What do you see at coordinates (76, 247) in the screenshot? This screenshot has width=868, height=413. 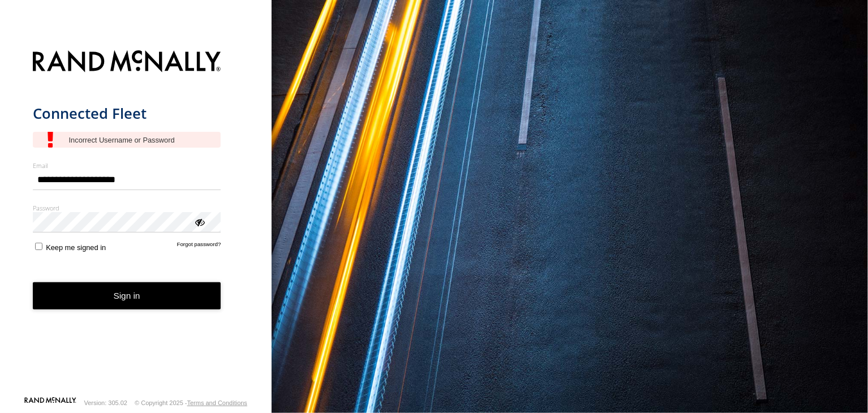 I see `span: Keep me signed in` at bounding box center [76, 247].